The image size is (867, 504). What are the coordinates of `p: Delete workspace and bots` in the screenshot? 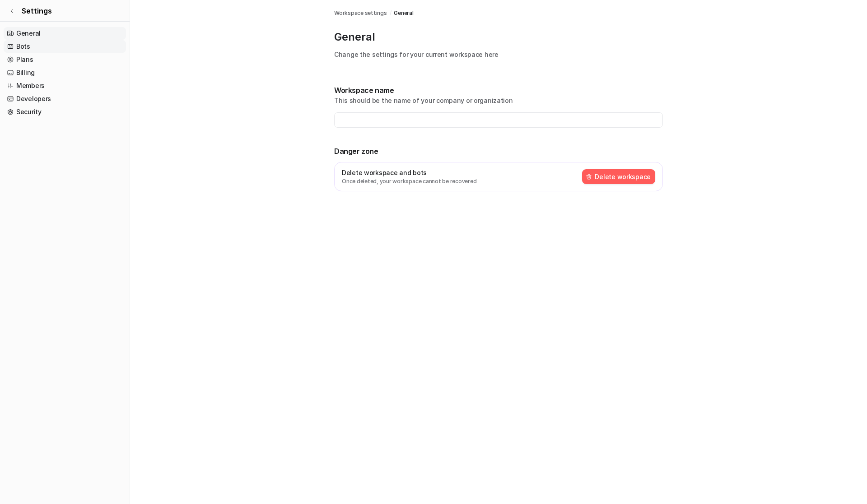 It's located at (409, 172).